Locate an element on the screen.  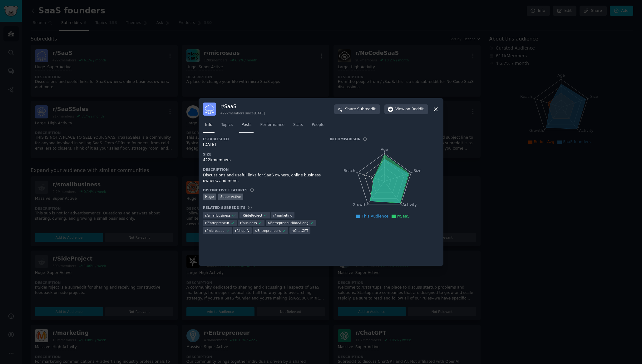
span: r/SaaS is located at coordinates (403, 216).